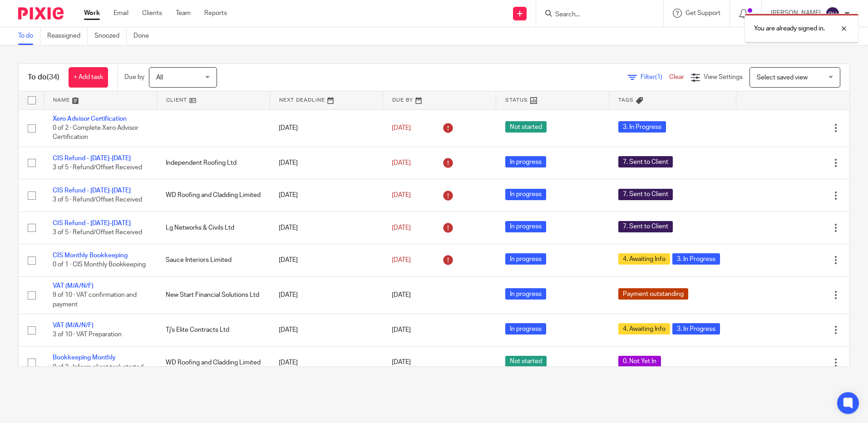 The width and height of the screenshot is (868, 423). Describe the element at coordinates (110, 36) in the screenshot. I see `a: Snoozed` at that location.